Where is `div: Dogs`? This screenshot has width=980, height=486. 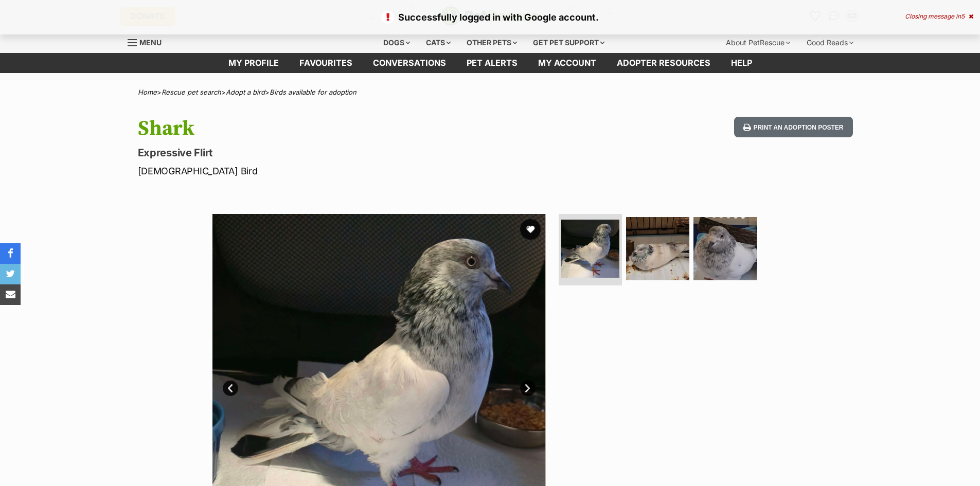 div: Dogs is located at coordinates (396, 43).